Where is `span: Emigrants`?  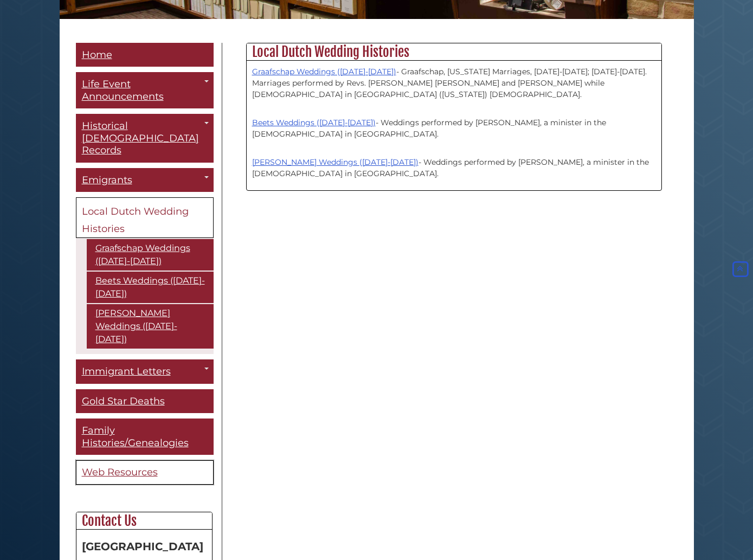
span: Emigrants is located at coordinates (107, 180).